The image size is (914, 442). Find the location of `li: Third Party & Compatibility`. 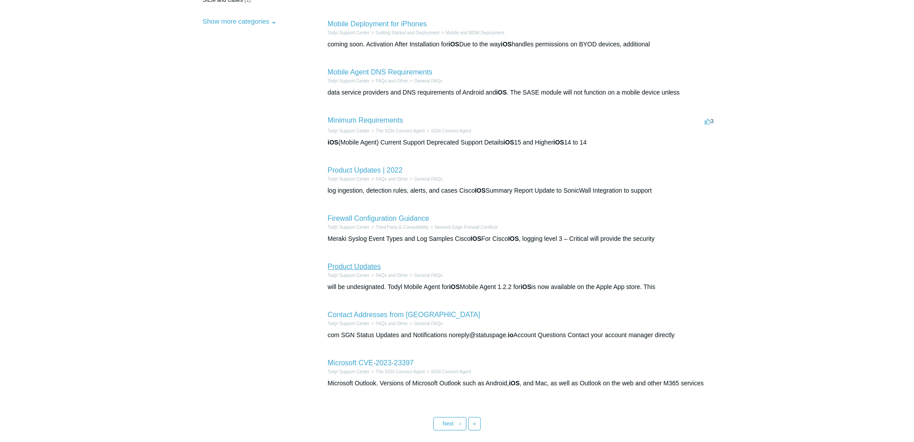

li: Third Party & Compatibility is located at coordinates (399, 227).